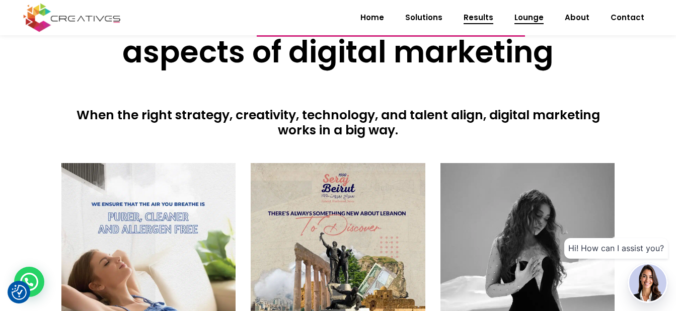 This screenshot has width=676, height=311. Describe the element at coordinates (577, 18) in the screenshot. I see `span: About` at that location.